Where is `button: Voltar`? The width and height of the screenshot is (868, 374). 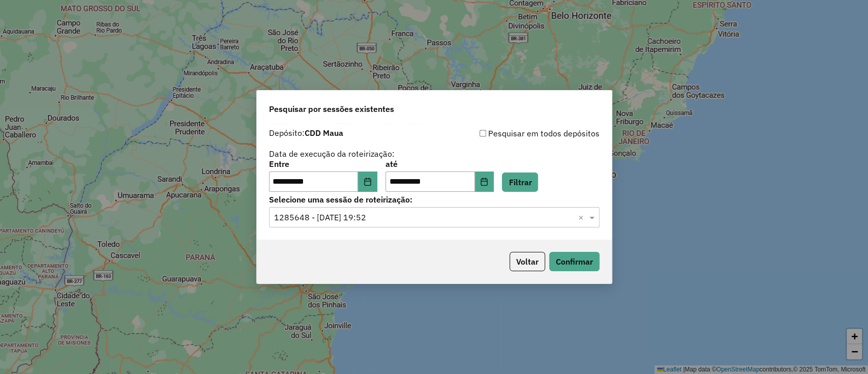 button: Voltar is located at coordinates (527, 261).